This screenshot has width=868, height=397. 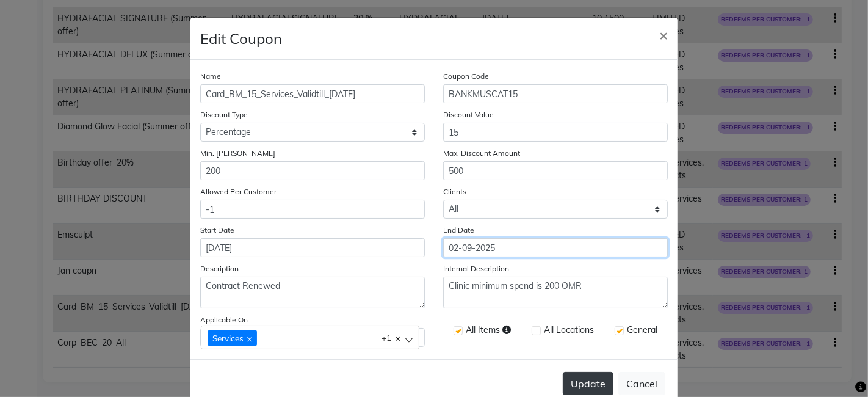 I want to click on label: Clients, so click(x=455, y=192).